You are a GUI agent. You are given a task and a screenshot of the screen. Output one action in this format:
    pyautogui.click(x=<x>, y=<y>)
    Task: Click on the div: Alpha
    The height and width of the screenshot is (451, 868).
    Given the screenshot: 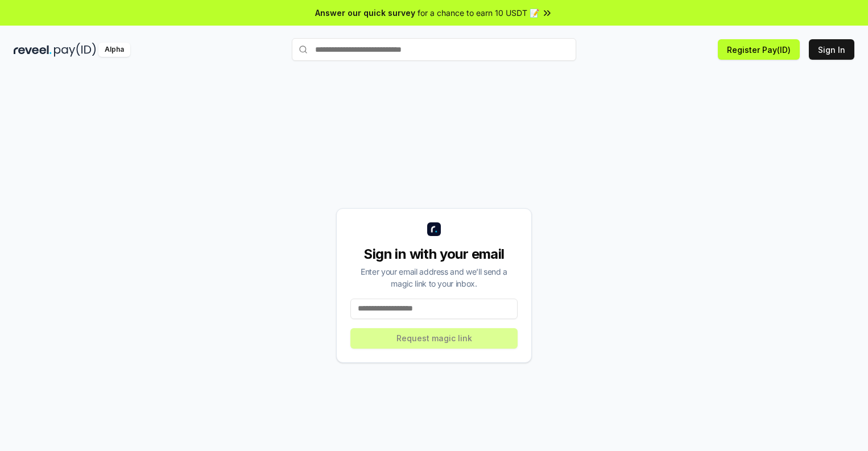 What is the action you would take?
    pyautogui.click(x=114, y=50)
    